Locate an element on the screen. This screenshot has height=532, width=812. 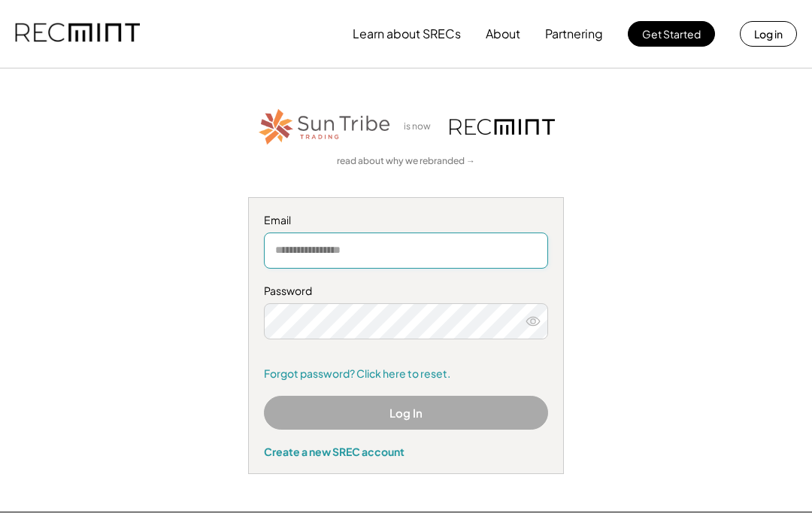
button: Log In is located at coordinates (406, 412).